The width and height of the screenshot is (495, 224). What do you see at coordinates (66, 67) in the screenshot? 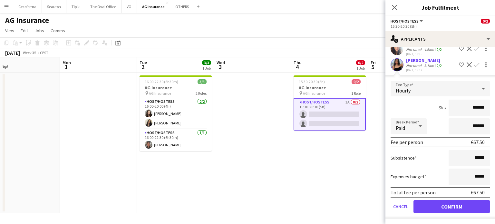
I see `span: 1` at bounding box center [66, 67].